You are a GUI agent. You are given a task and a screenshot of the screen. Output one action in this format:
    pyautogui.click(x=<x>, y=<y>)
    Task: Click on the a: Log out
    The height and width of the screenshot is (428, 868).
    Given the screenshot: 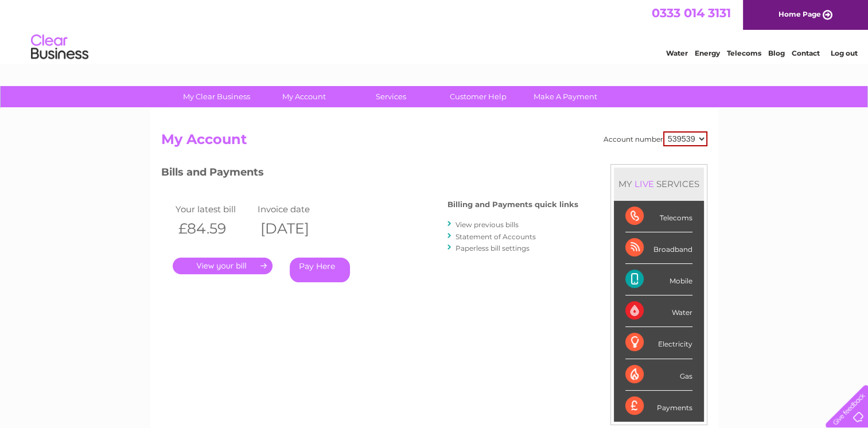 What is the action you would take?
    pyautogui.click(x=843, y=53)
    